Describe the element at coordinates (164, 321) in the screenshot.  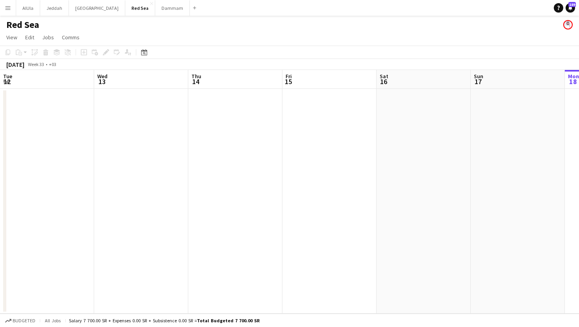
I see `div: Salary 7 700.00 SR + Expenses 0.00 SR + Subsistence 0.00 SR =` at that location.